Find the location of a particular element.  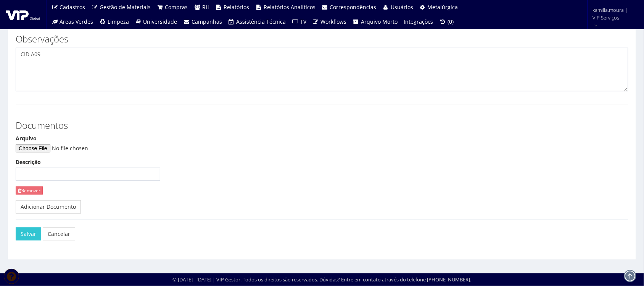

span: Correspondências is located at coordinates (353, 7).